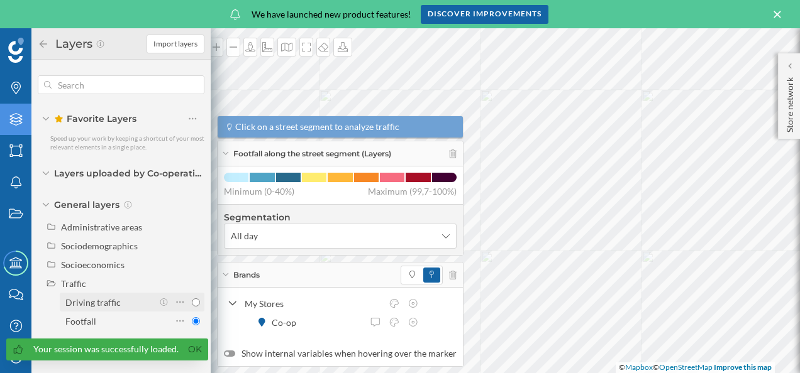 Image resolution: width=800 pixels, height=373 pixels. I want to click on div: My Stores, so click(313, 304).